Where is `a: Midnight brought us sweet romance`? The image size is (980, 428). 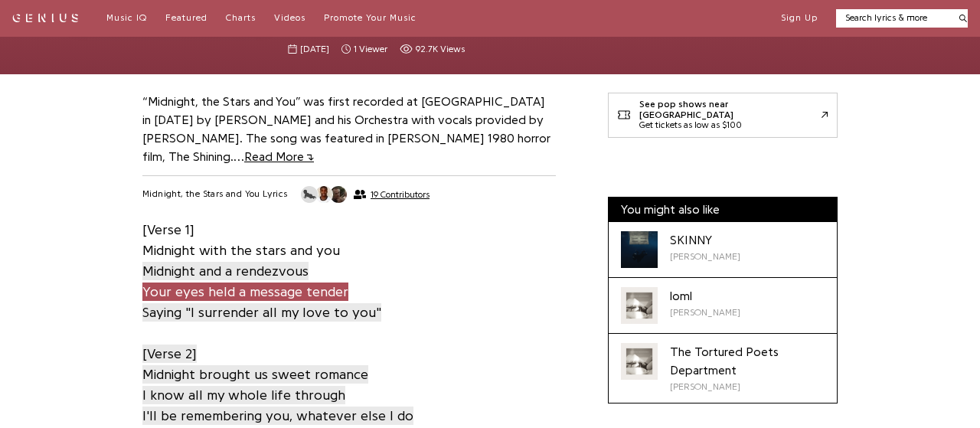 a: Midnight brought us sweet romance is located at coordinates (255, 374).